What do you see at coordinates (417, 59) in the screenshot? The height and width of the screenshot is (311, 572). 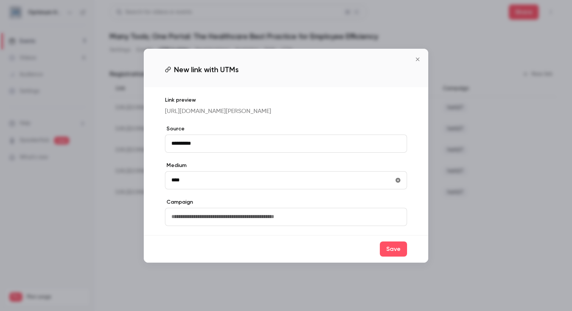 I see `button: Close` at bounding box center [417, 59].